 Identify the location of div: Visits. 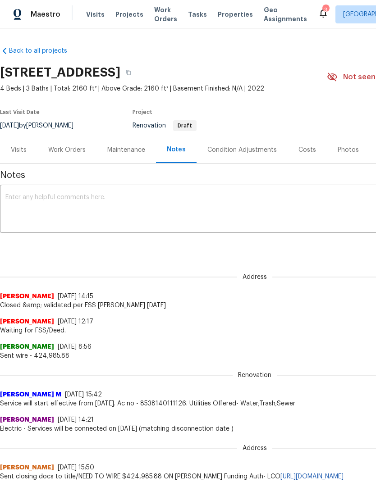
(18, 150).